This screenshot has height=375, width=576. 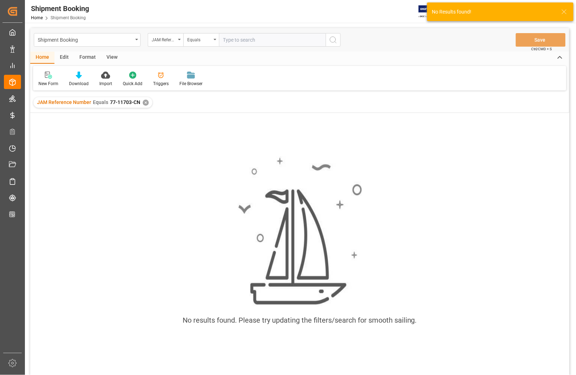 I want to click on span: Equals, so click(x=100, y=102).